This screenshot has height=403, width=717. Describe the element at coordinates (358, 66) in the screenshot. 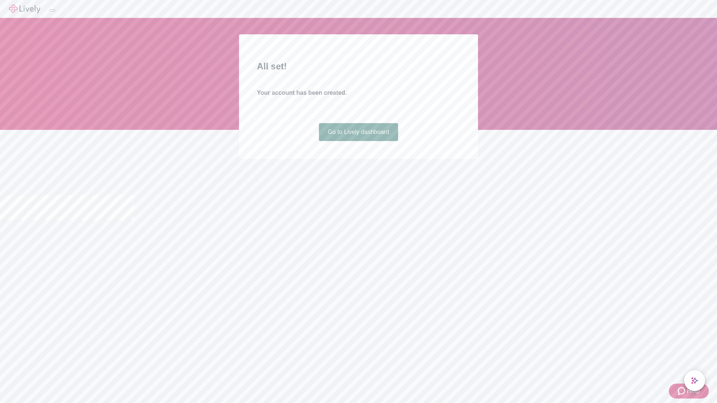

I see `h2: All set!` at that location.